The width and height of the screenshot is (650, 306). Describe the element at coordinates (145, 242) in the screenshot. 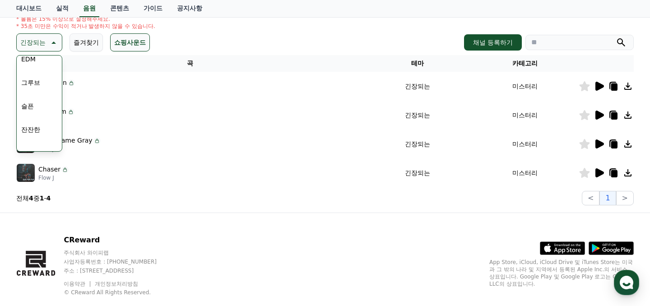

I see `a: 설정` at that location.